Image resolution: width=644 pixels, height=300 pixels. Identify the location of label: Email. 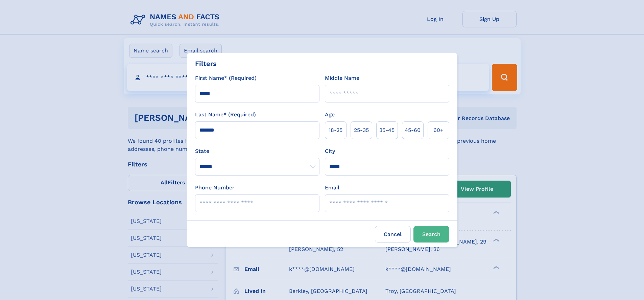
(332, 187).